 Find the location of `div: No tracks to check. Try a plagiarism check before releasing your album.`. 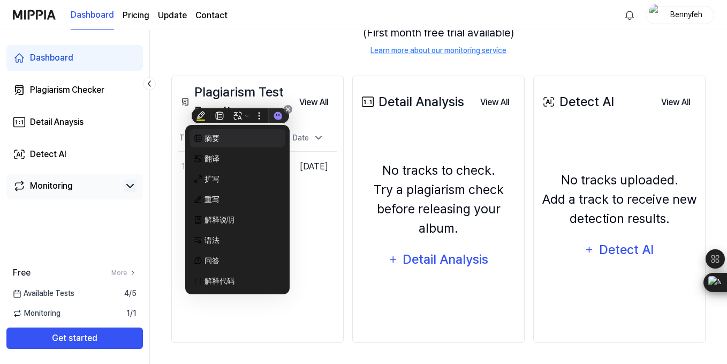

div: No tracks to check. Try a plagiarism check before releasing your album. is located at coordinates (439, 199).